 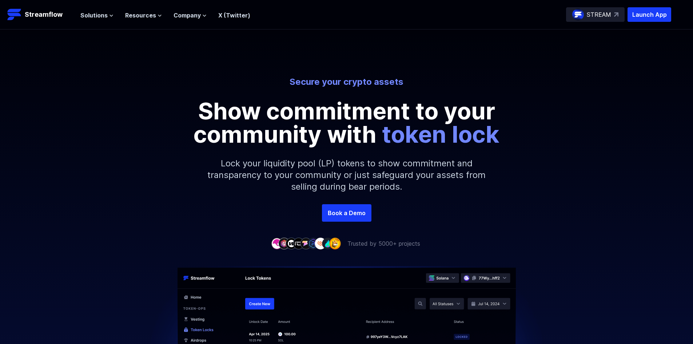 I want to click on img: company-9, so click(x=335, y=243).